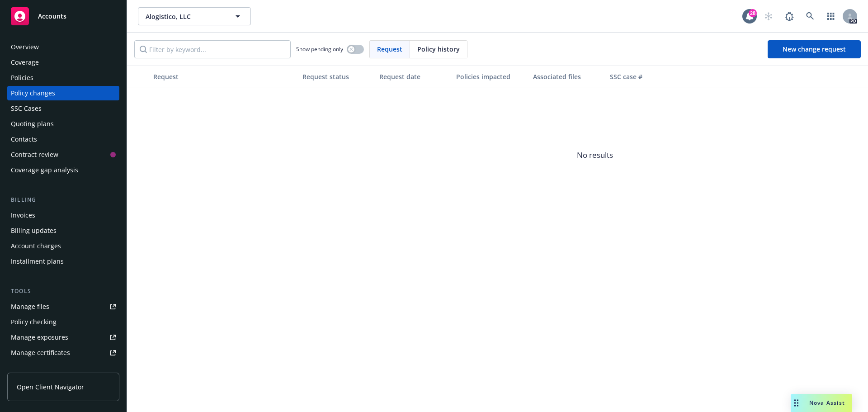 Image resolution: width=868 pixels, height=412 pixels. What do you see at coordinates (63, 247) in the screenshot?
I see `a: Account charges` at bounding box center [63, 247].